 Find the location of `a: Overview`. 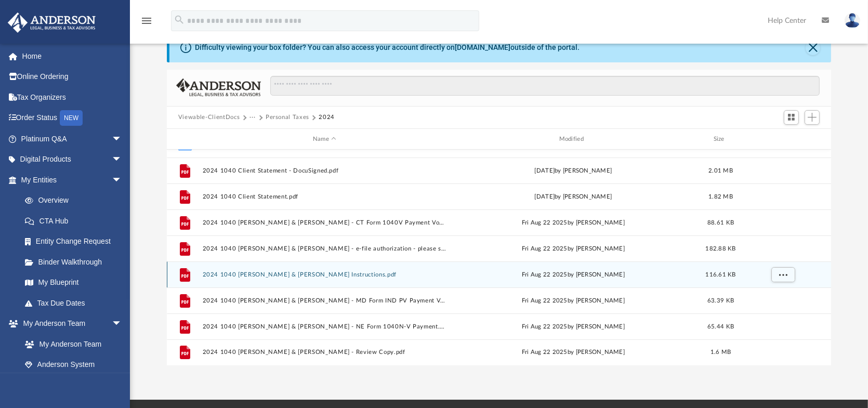

a: Overview is located at coordinates (76, 201).